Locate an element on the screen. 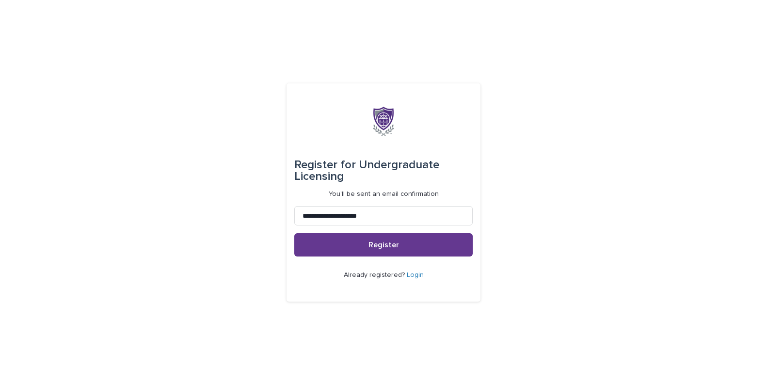  a: Login is located at coordinates (415, 275).